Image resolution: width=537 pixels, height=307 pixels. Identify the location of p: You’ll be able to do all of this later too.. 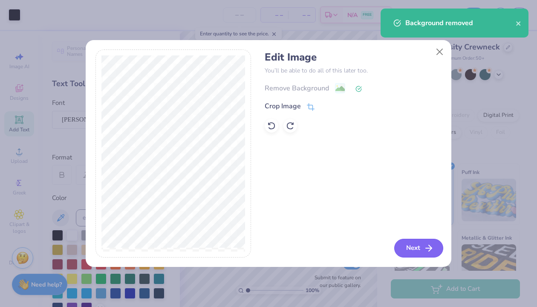
(353, 70).